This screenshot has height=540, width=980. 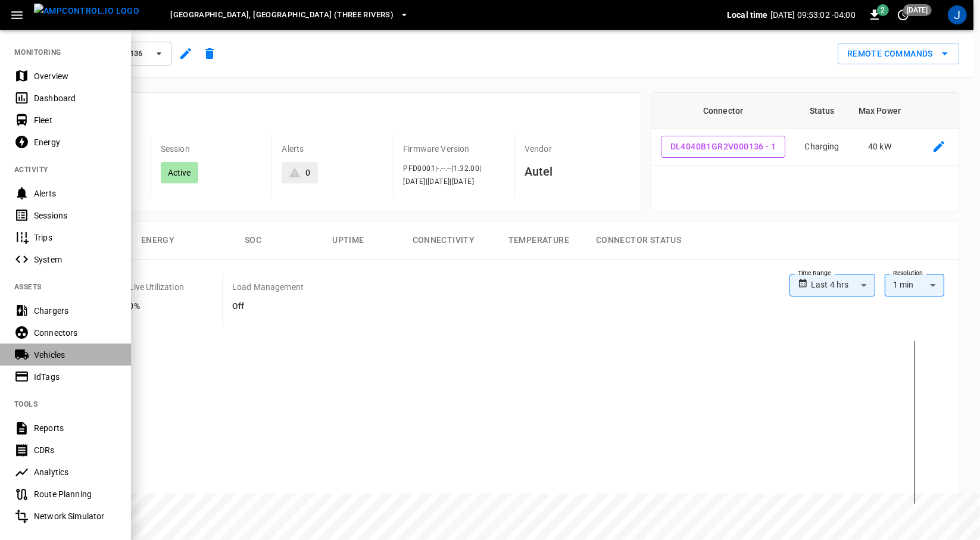 I want to click on span: 2, so click(x=883, y=10).